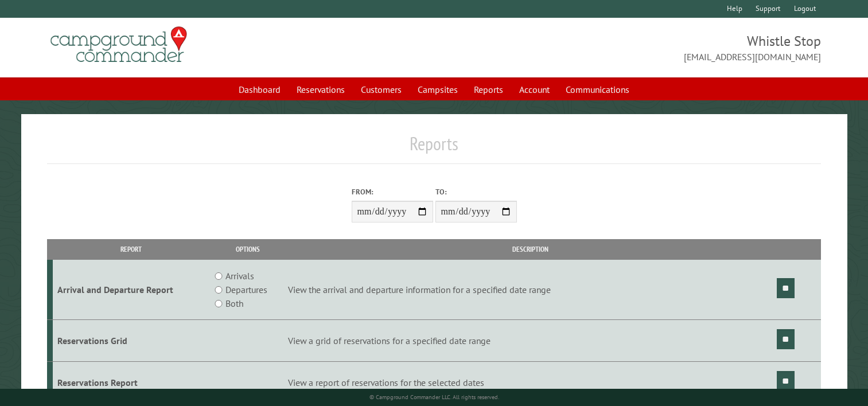  Describe the element at coordinates (119, 45) in the screenshot. I see `img: Campground Commander` at that location.